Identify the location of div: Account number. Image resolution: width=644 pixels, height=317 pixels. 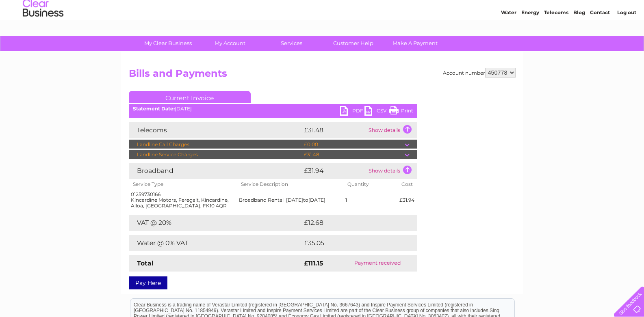
(479, 73).